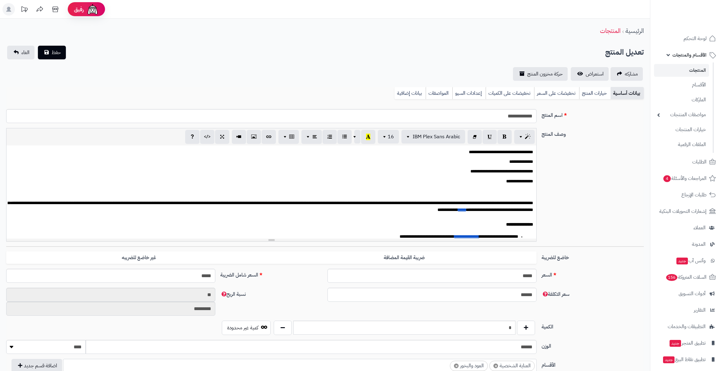 The height and width of the screenshot is (371, 723). Describe the element at coordinates (391, 137) in the screenshot. I see `span: 16` at that location.